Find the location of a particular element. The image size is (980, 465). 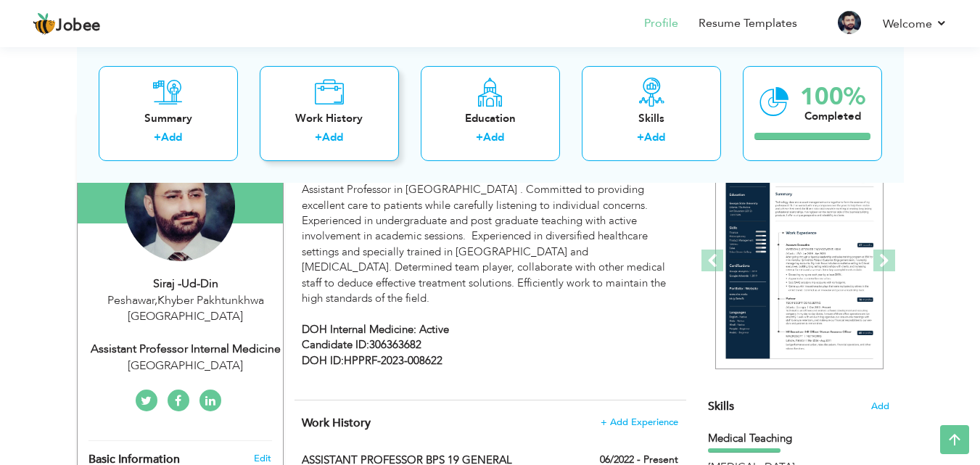

a: Edit is located at coordinates (262, 459).